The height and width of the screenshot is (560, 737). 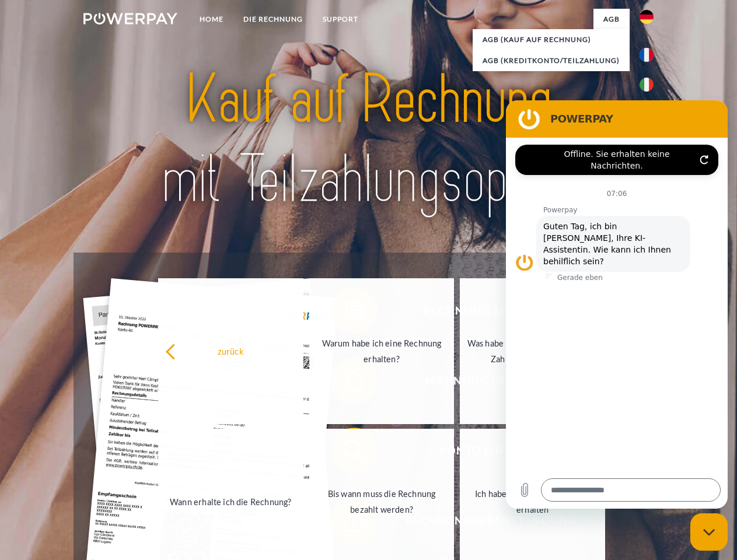 What do you see at coordinates (230, 350) in the screenshot?
I see `div: zurück` at bounding box center [230, 350].